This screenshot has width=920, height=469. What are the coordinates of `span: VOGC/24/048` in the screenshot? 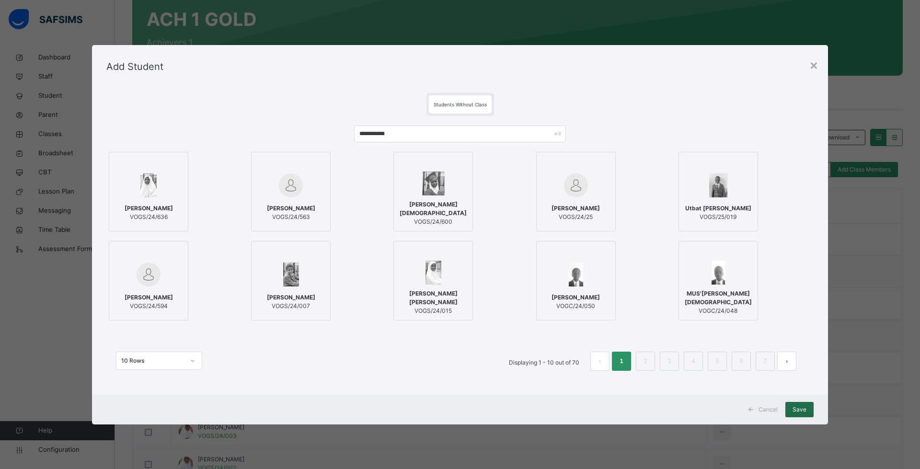 It's located at (718, 311).